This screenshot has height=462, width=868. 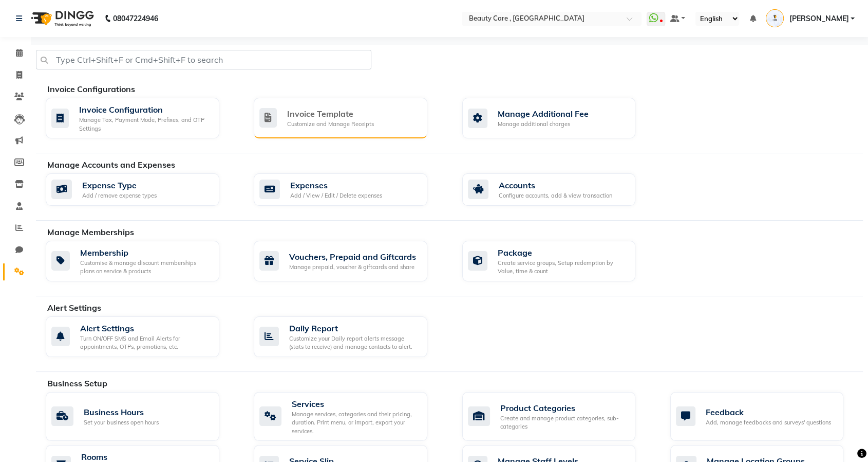 What do you see at coordinates (558, 416) in the screenshot?
I see `a: Product CategoriesCreate and manage product categories, sub-categories` at bounding box center [558, 416].